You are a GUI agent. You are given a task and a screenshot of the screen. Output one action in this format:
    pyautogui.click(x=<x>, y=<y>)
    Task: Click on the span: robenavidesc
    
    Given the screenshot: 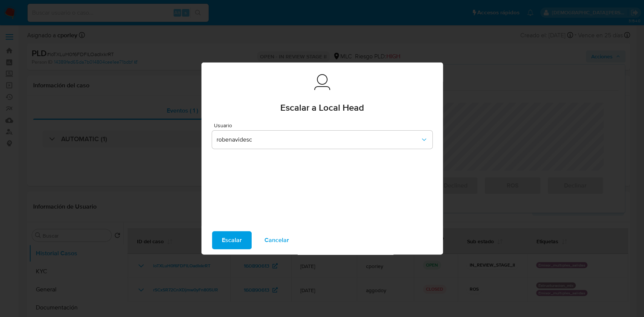 What is the action you would take?
    pyautogui.click(x=319, y=140)
    